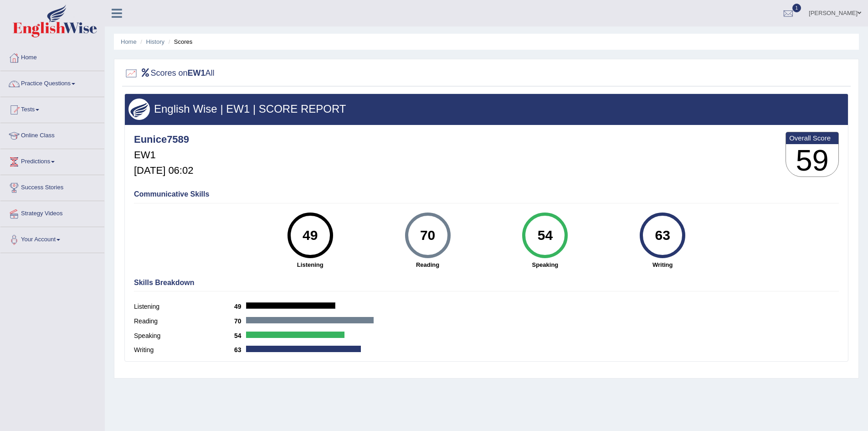  What do you see at coordinates (240, 349) in the screenshot?
I see `b: 63` at bounding box center [240, 349].